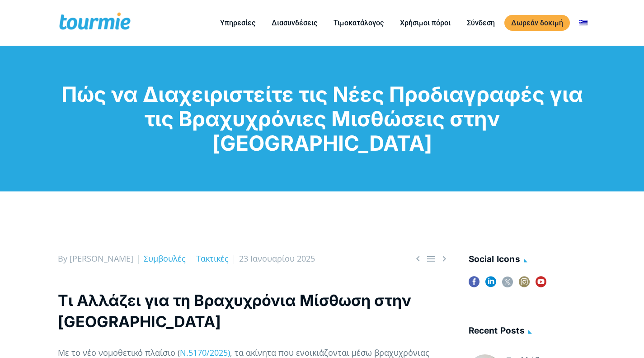 The height and width of the screenshot is (358, 644). What do you see at coordinates (358, 22) in the screenshot?
I see `a: Τιμοκατάλογος` at bounding box center [358, 22].